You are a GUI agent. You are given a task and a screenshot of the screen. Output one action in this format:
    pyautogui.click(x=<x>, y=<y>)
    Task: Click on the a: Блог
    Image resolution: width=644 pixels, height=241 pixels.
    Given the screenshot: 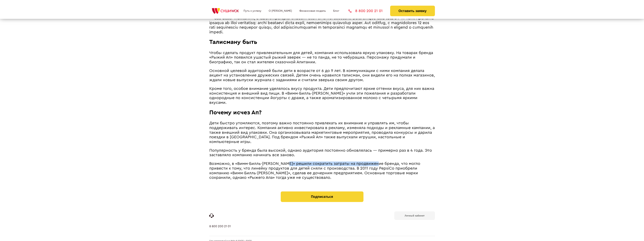 What is the action you would take?
    pyautogui.click(x=336, y=11)
    